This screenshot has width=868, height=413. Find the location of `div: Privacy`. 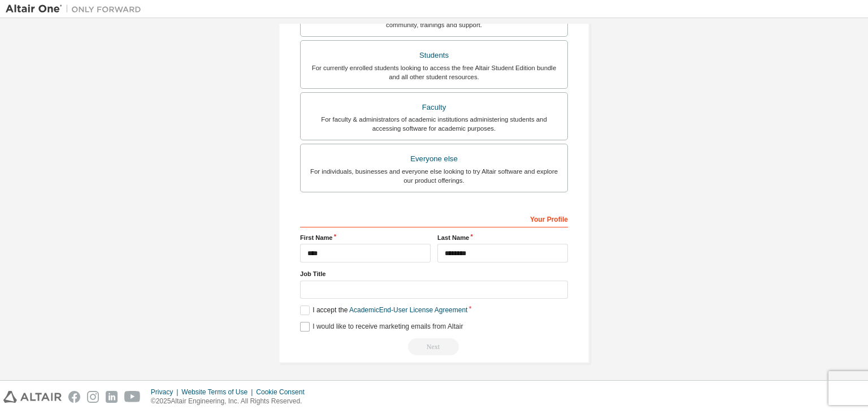

div: Privacy is located at coordinates (166, 391).